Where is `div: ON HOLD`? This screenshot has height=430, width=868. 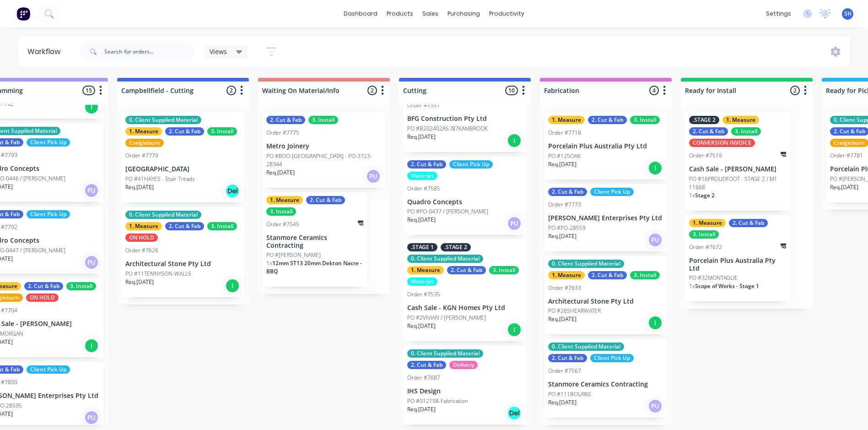
div: ON HOLD is located at coordinates (43, 297).